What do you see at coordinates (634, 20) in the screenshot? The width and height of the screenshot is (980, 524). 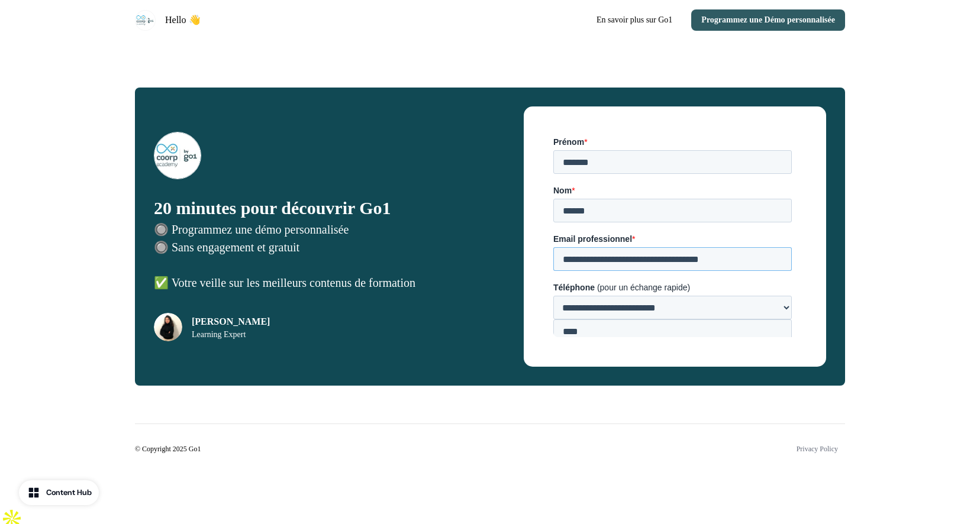 I see `button: En savoir plus sur Go1` at bounding box center [634, 20].